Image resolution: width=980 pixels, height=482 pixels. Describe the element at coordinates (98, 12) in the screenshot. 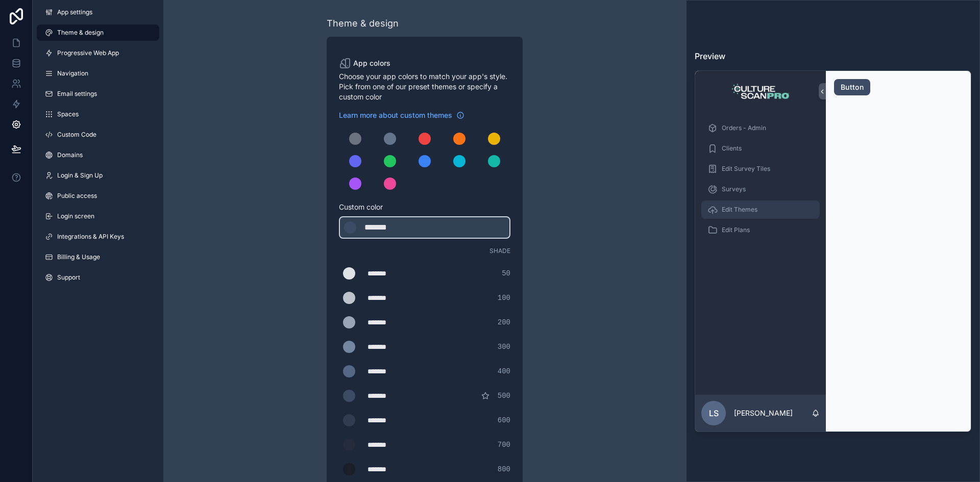

I see `a: App settings` at that location.